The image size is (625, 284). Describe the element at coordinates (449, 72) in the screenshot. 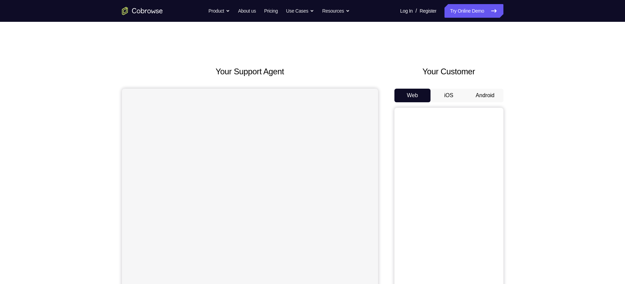

I see `h2: Your Customer` at that location.